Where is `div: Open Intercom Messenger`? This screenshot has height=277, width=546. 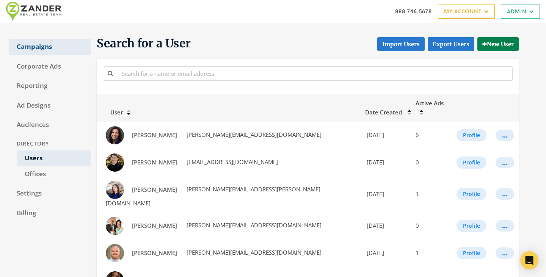 div: Open Intercom Messenger is located at coordinates (529, 261).